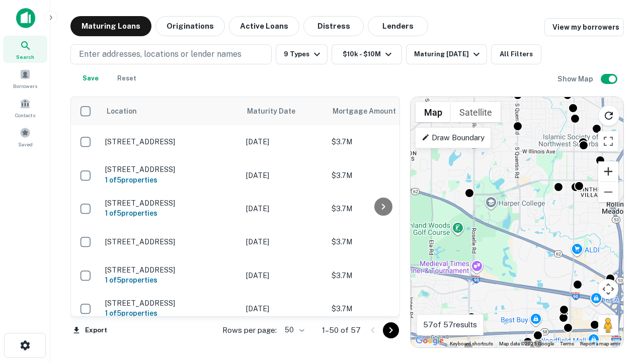 This screenshot has height=362, width=644. Describe the element at coordinates (619, 305) in the screenshot. I see `div: Chat Widget` at that location.